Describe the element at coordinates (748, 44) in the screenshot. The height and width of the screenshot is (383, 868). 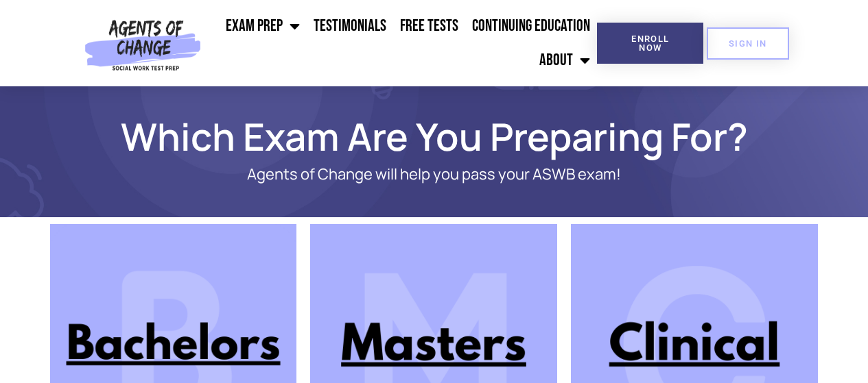
I see `a: SIGN IN` at that location.